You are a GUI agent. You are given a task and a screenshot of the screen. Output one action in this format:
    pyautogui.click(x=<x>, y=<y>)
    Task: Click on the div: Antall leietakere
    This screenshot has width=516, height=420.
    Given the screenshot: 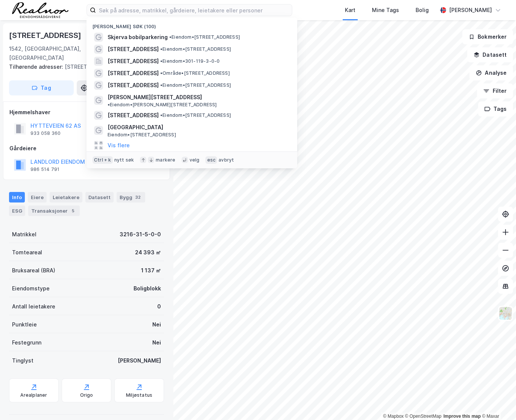 What is the action you would take?
    pyautogui.click(x=34, y=307)
    